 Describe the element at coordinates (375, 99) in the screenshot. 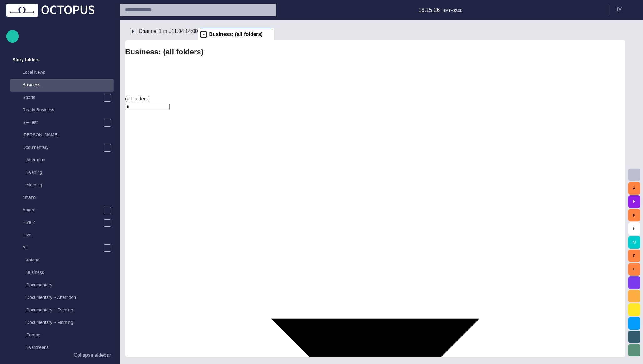

I see `div: (all folders)` at that location.